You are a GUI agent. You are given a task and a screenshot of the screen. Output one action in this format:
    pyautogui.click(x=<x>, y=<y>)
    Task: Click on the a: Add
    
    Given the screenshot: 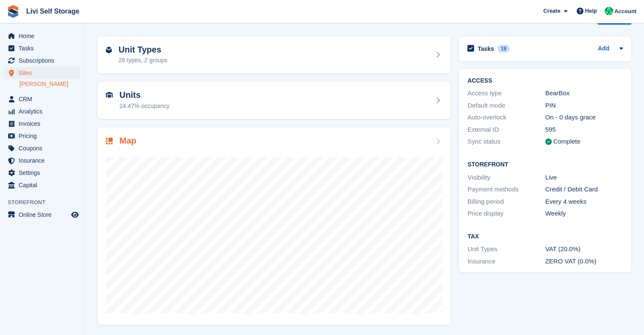 What is the action you would take?
    pyautogui.click(x=603, y=49)
    